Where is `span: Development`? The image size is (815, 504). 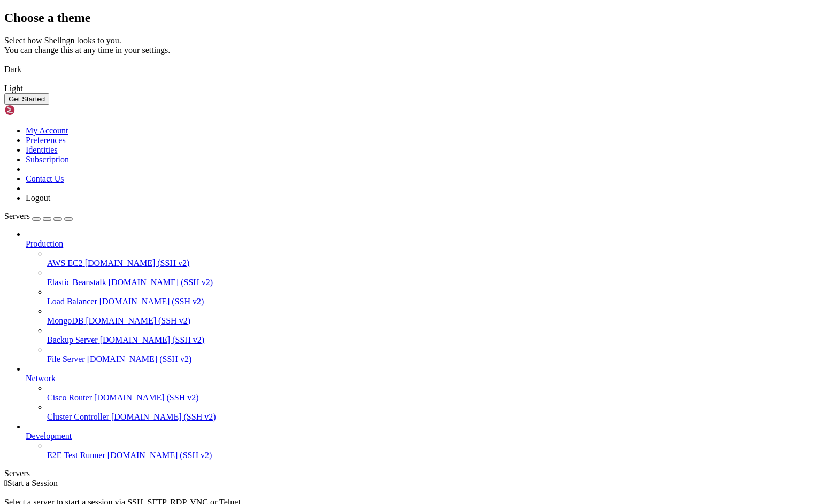 span: Development is located at coordinates (49, 436).